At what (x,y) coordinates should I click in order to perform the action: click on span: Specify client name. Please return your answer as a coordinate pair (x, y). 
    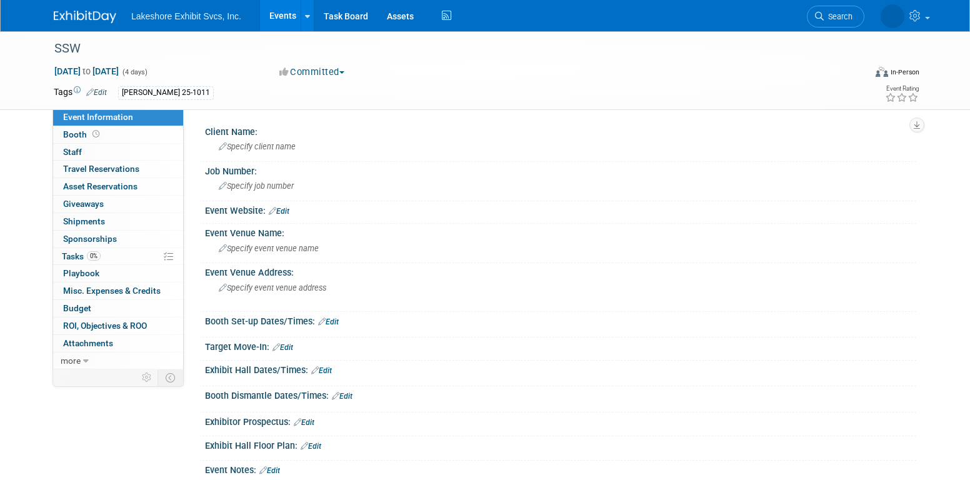
    Looking at the image, I should click on (257, 146).